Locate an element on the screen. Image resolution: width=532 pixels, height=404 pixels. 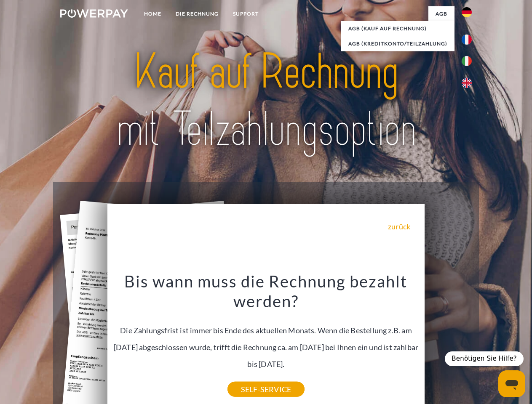
a: DIE RECHNUNG is located at coordinates (197, 14).